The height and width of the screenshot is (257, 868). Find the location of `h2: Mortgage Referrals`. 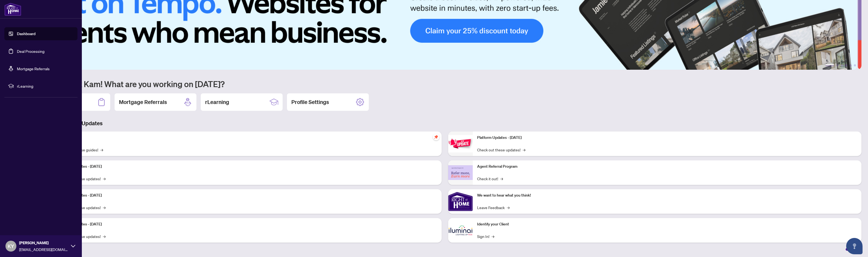

h2: Mortgage Referrals is located at coordinates (143, 102).